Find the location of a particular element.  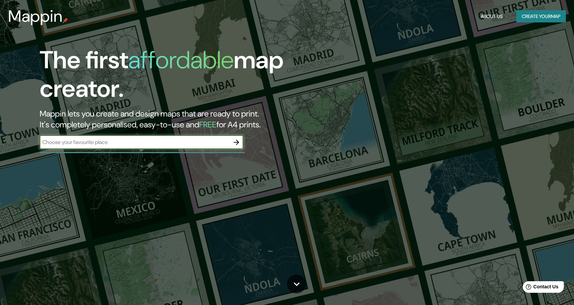

img: mappin-pin is located at coordinates (65, 20).